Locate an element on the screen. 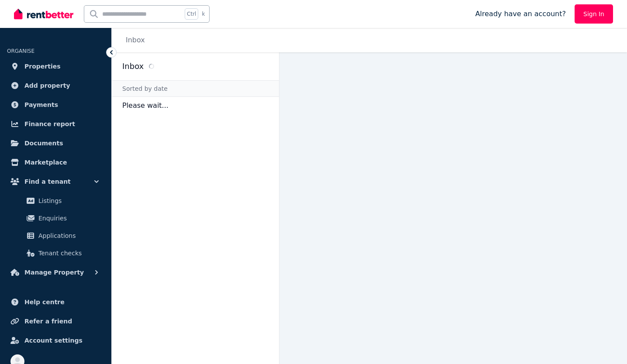 The width and height of the screenshot is (627, 364). p: Please wait... is located at coordinates (195, 106).